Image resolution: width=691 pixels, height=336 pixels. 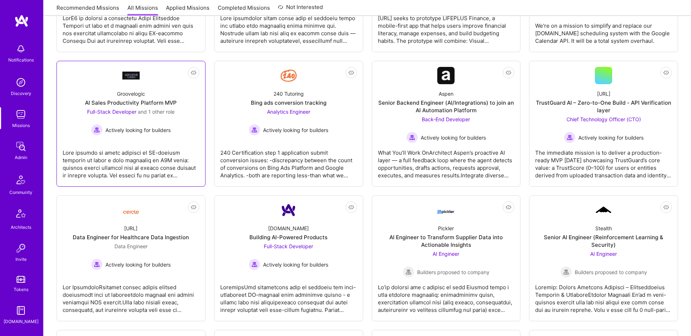 I want to click on img: discovery, so click(x=21, y=82).